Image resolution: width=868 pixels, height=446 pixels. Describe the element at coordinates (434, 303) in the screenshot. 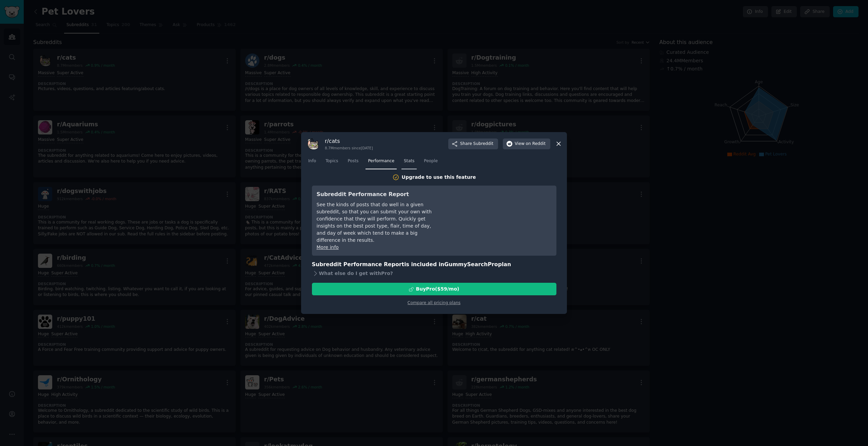

I see `a: Compare all pricing plans` at that location.